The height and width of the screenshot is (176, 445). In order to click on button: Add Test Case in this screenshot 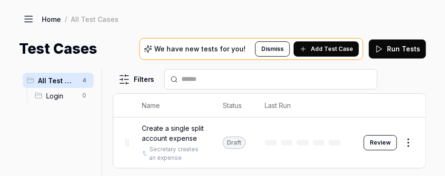, I will do `click(326, 49)`.